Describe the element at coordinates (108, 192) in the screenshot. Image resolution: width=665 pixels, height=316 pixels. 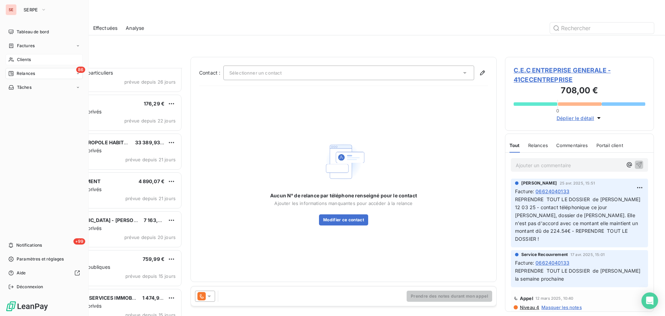
I see `div: grid` at that location.